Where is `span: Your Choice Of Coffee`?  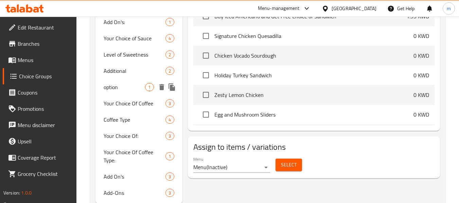
span: Your Choice Of Coffee is located at coordinates (134, 104).